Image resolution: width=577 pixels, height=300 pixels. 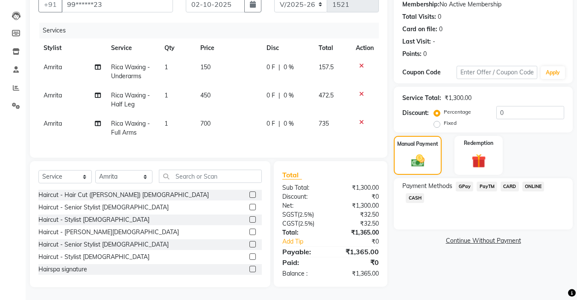 I want to click on div: Payable:, so click(x=303, y=251).